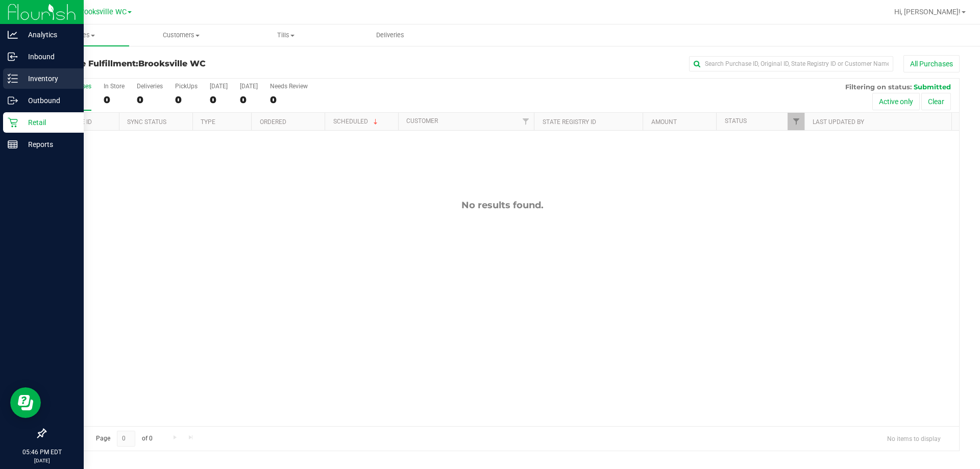 Image resolution: width=980 pixels, height=469 pixels. What do you see at coordinates (48, 78) in the screenshot?
I see `p: Inventory` at bounding box center [48, 78].